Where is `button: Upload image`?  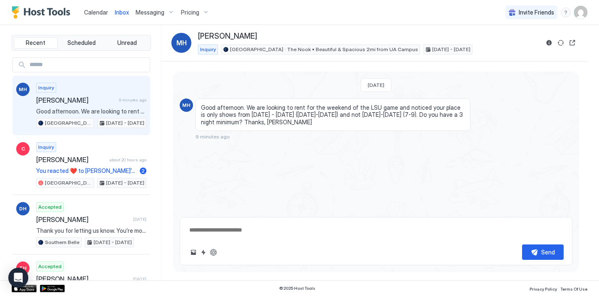 button: Upload image is located at coordinates (193, 252).